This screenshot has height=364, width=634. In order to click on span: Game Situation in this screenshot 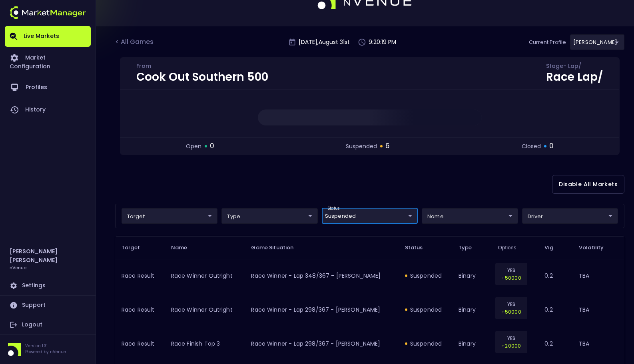, I will do `click(278, 248)`.